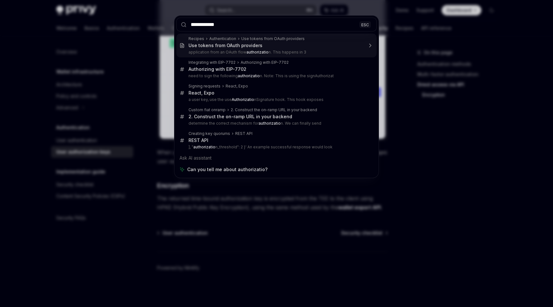 This screenshot has width=553, height=307. I want to click on div: Recipes, so click(196, 39).